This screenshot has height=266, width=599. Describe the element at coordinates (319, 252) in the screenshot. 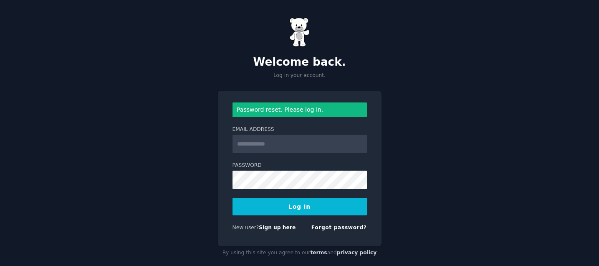

I see `a: terms` at that location.